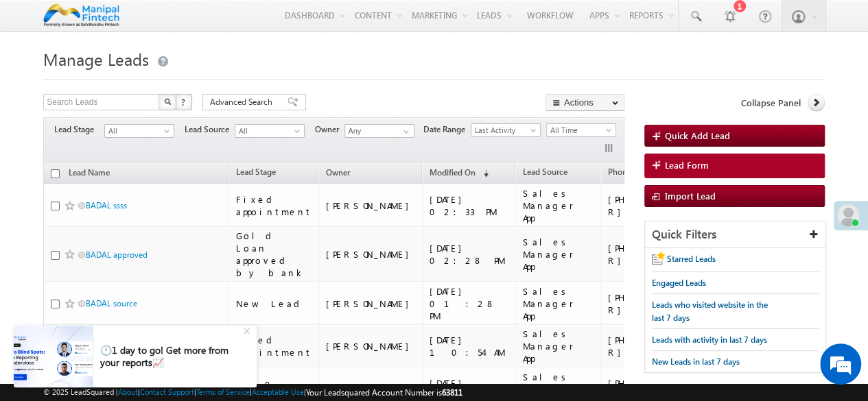 This screenshot has height=401, width=868. Describe the element at coordinates (506, 130) in the screenshot. I see `a: Last Activity` at that location.